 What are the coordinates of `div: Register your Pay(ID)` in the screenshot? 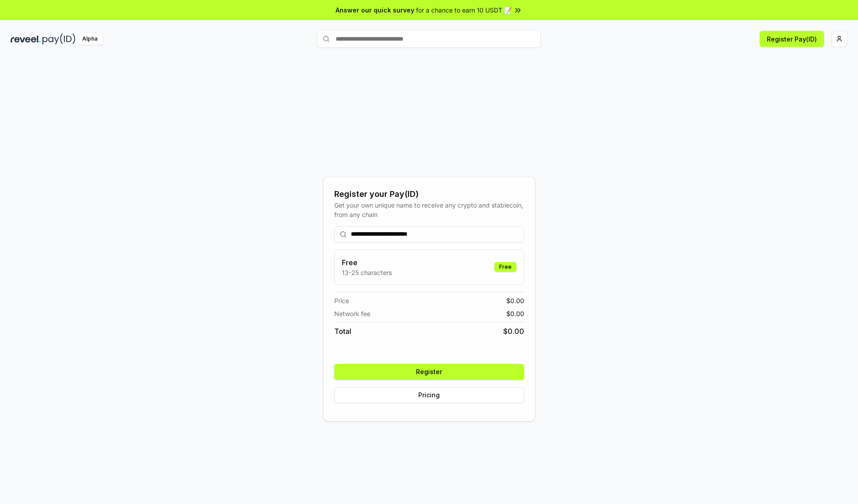 It's located at (429, 194).